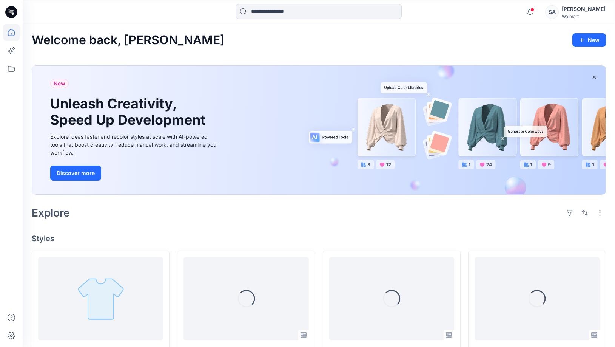  I want to click on span: New, so click(59, 83).